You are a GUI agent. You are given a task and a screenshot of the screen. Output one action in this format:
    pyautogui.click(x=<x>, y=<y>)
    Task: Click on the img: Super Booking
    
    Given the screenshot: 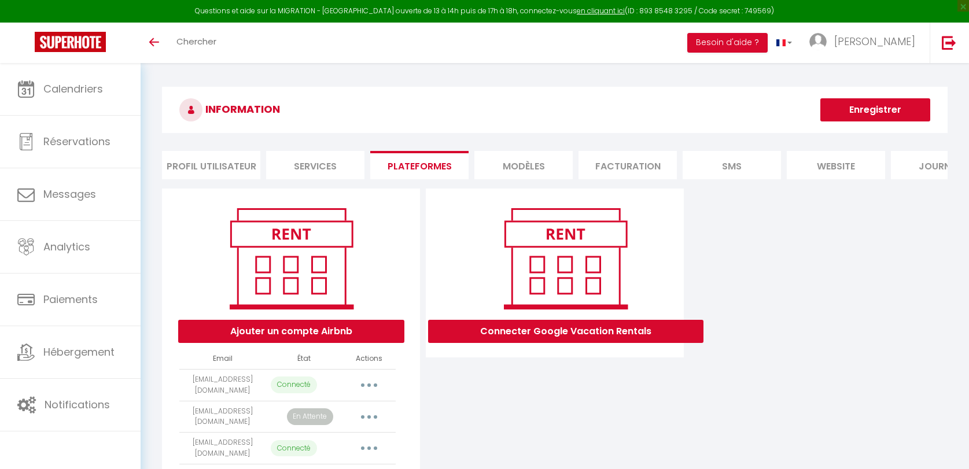 What is the action you would take?
    pyautogui.click(x=70, y=42)
    